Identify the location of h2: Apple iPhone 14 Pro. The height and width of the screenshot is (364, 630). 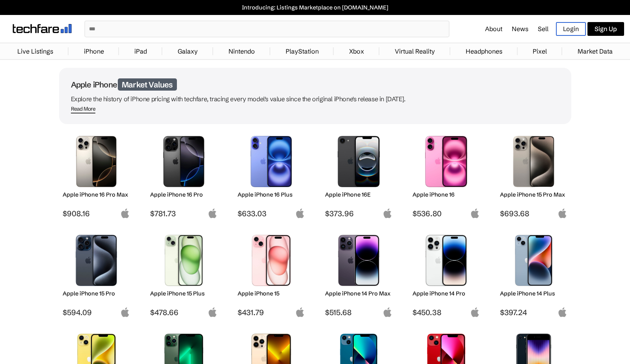
(446, 294).